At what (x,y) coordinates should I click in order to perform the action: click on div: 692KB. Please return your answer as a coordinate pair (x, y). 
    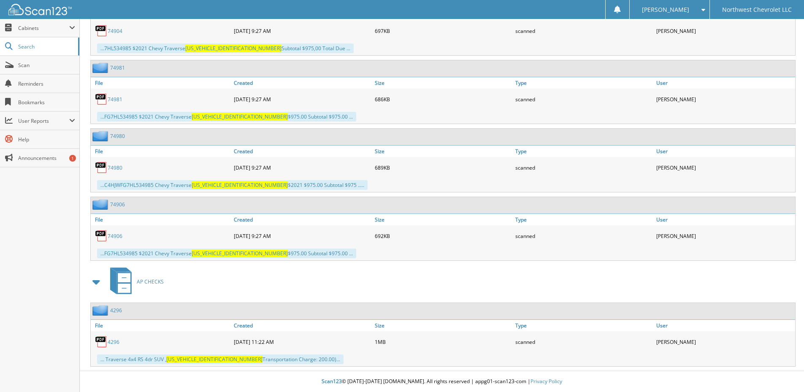
    Looking at the image, I should click on (443, 236).